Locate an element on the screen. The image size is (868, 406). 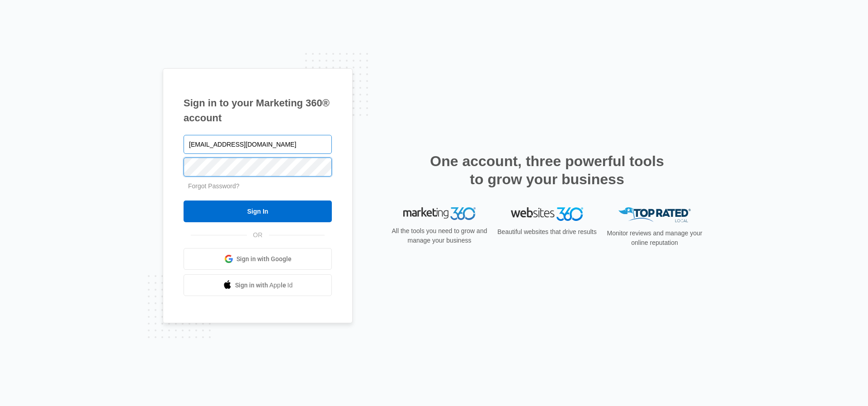
img: Marketing 360 is located at coordinates (439, 214).